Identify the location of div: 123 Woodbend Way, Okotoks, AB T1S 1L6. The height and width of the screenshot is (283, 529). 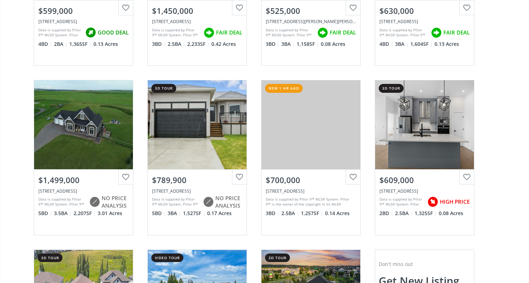
(425, 21).